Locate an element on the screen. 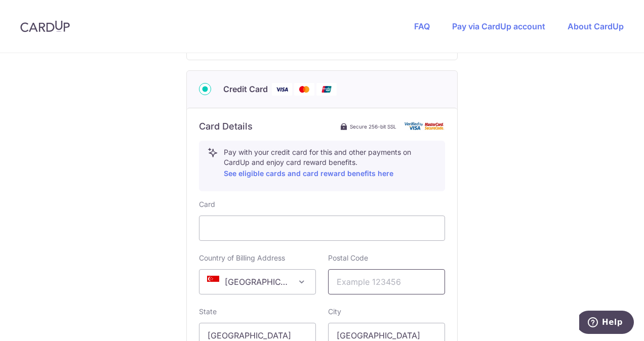 The image size is (644, 341). span: Credit Card is located at coordinates (245, 89).